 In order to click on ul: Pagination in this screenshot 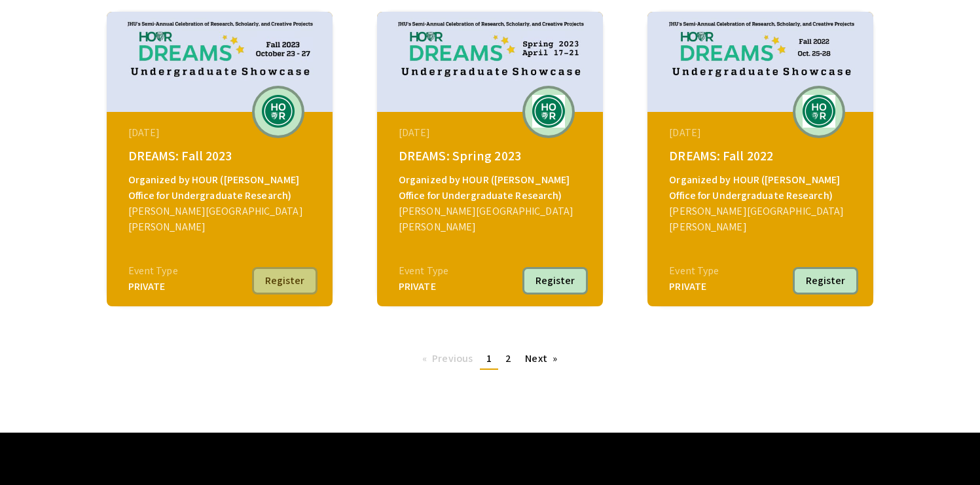, I will do `click(490, 359)`.